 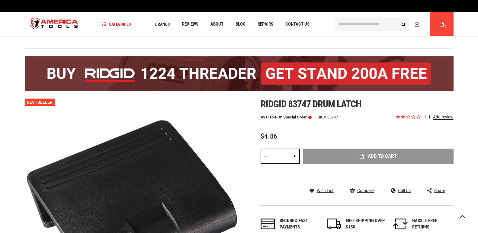 What do you see at coordinates (162, 24) in the screenshot?
I see `a: Brands` at bounding box center [162, 24].